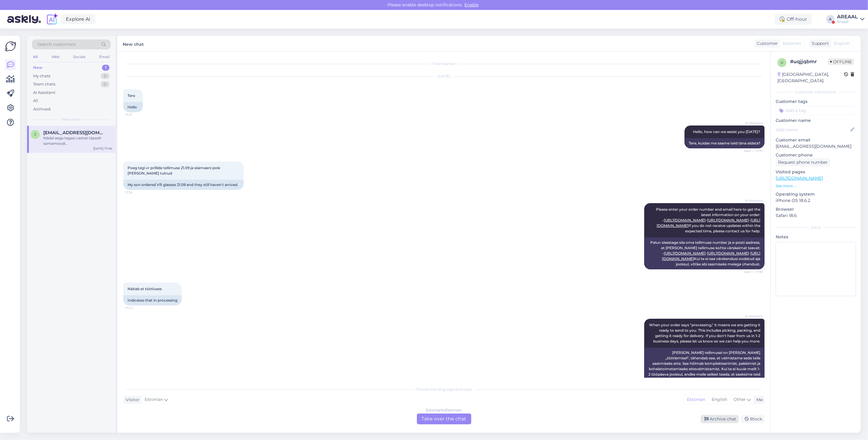 The width and height of the screenshot is (868, 440). What do you see at coordinates (815, 155) in the screenshot?
I see `p: Customer phone` at bounding box center [815, 155].